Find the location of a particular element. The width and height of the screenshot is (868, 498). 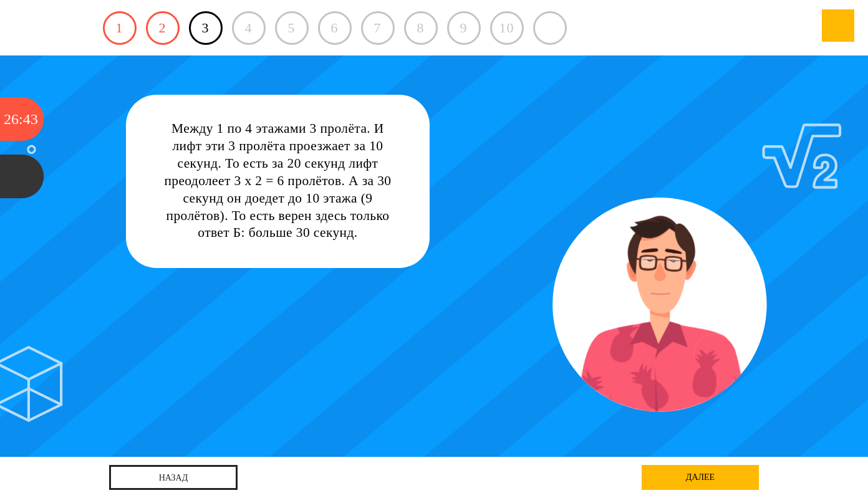

div: 6 is located at coordinates (335, 28).